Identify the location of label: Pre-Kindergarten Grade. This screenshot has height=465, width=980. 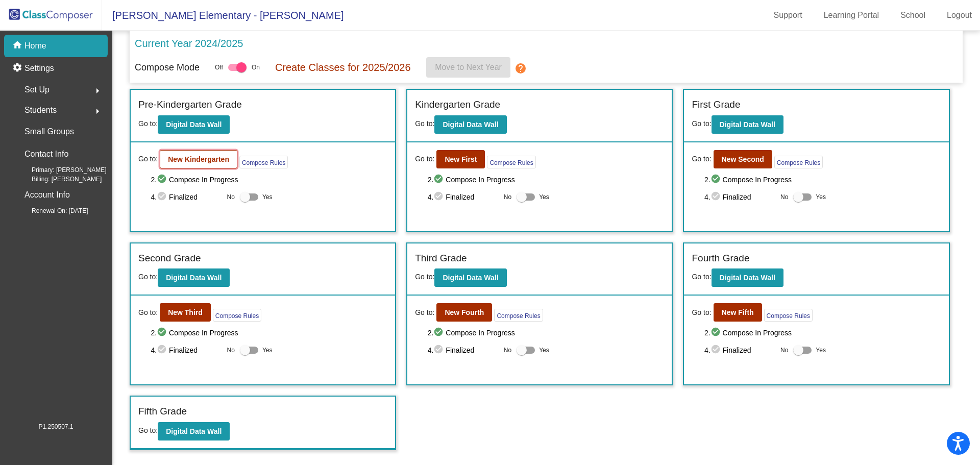
(190, 105).